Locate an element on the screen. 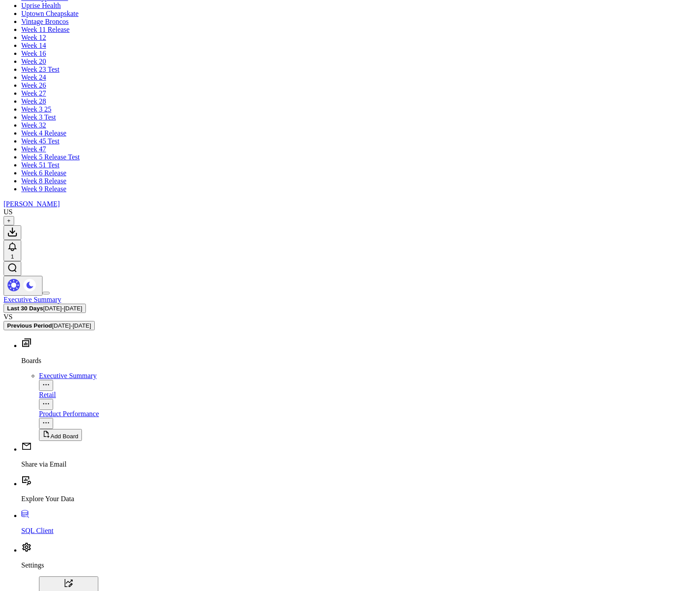 The width and height of the screenshot is (700, 591). a: Week 32 is located at coordinates (33, 125).